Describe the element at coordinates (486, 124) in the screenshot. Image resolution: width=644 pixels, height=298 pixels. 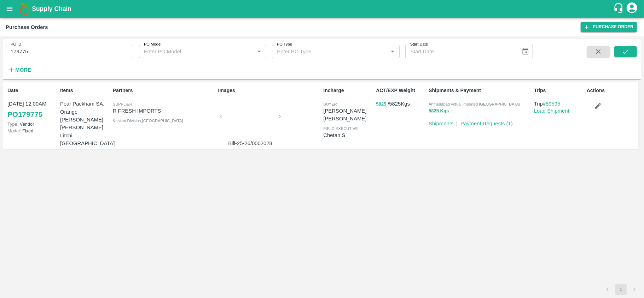
I see `a: Payment Requests (1)` at that location.